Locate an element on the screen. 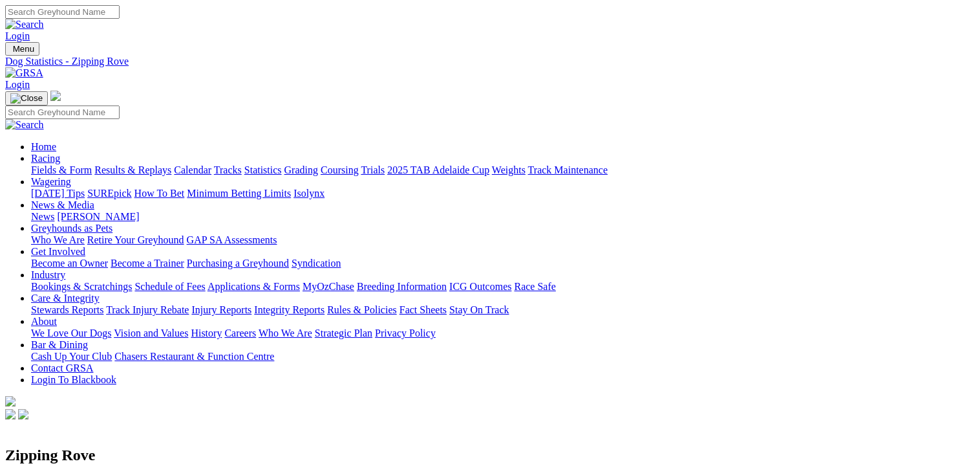 The image size is (978, 468). img: Close is located at coordinates (27, 98).